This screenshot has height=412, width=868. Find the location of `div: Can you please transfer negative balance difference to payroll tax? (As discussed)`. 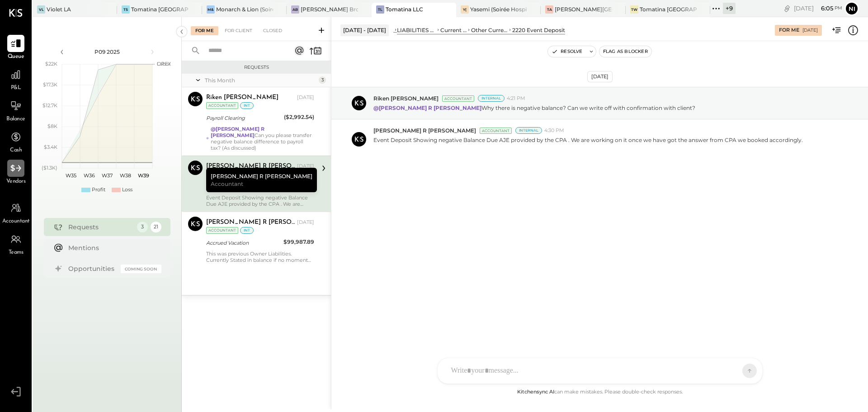

div: Can you please transfer negative balance difference to payroll tax? (As discussed) is located at coordinates (262, 138).